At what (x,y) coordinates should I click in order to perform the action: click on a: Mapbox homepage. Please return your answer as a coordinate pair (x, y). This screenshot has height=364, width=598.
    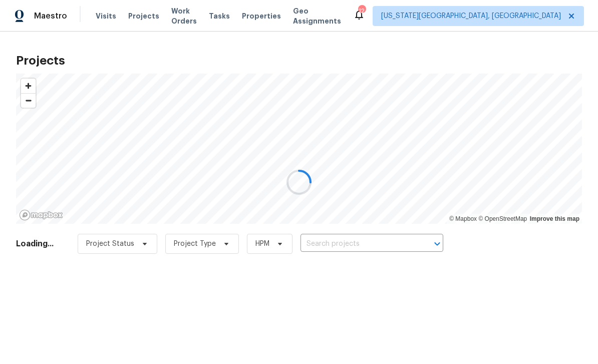
    Looking at the image, I should click on (41, 215).